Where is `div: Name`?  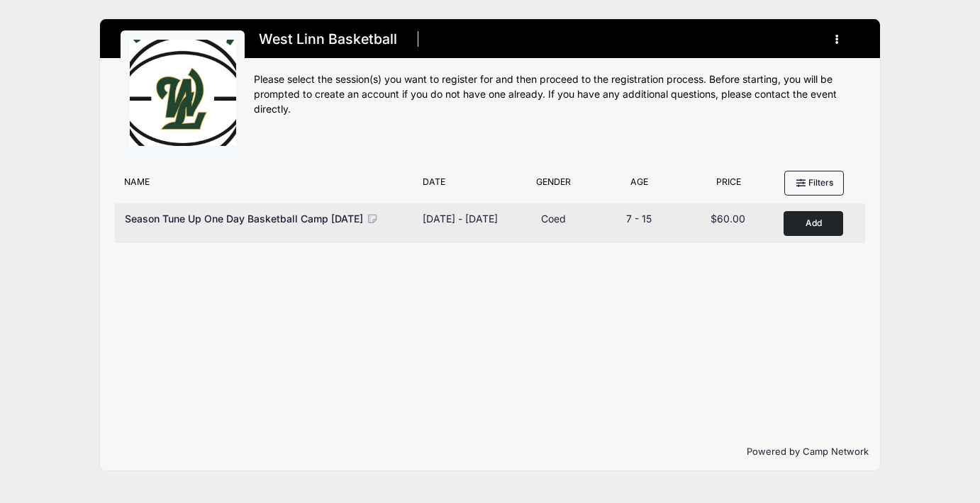 div: Name is located at coordinates (266, 186).